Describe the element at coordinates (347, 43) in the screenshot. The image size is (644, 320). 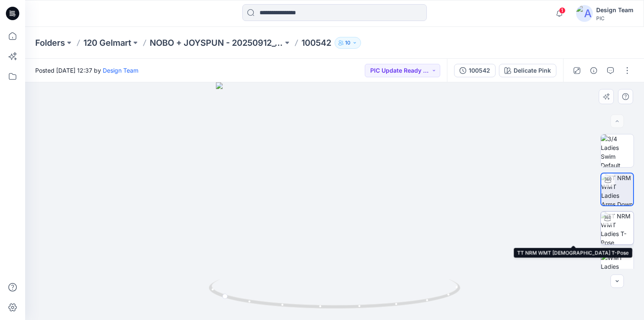
I see `p: 10` at that location.